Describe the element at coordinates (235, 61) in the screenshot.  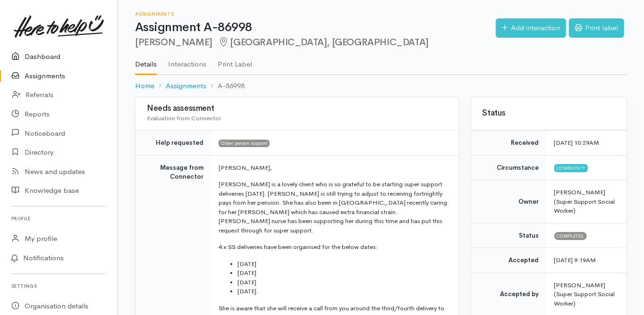
I see `a: Print Label` at that location.